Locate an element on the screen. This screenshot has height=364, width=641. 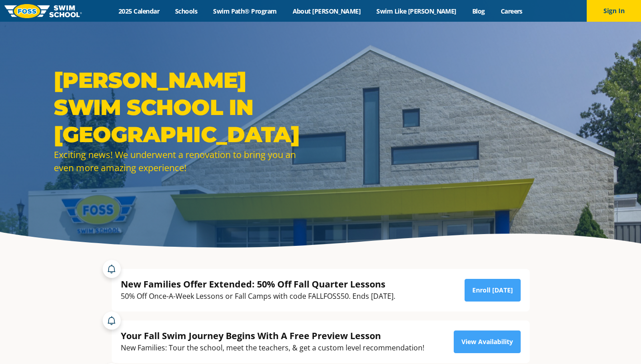
a: View Availability is located at coordinates (487, 341).